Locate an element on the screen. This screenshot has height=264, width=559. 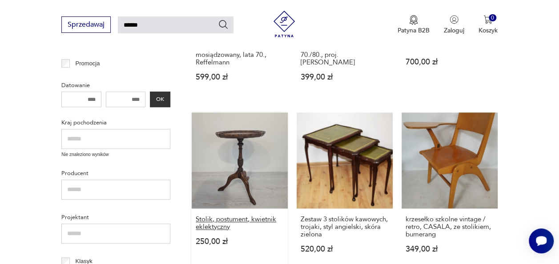
p: Kraj pochodzenia is located at coordinates (116, 123).